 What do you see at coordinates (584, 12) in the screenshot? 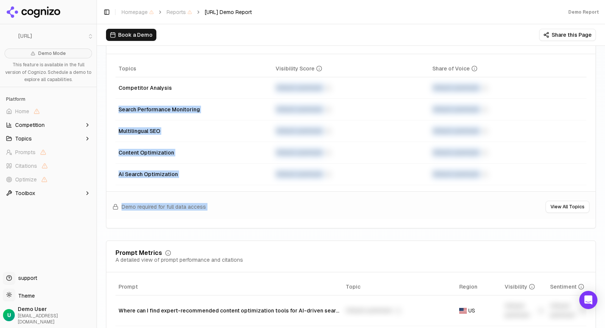
I see `div: Demo Report` at bounding box center [584, 12].